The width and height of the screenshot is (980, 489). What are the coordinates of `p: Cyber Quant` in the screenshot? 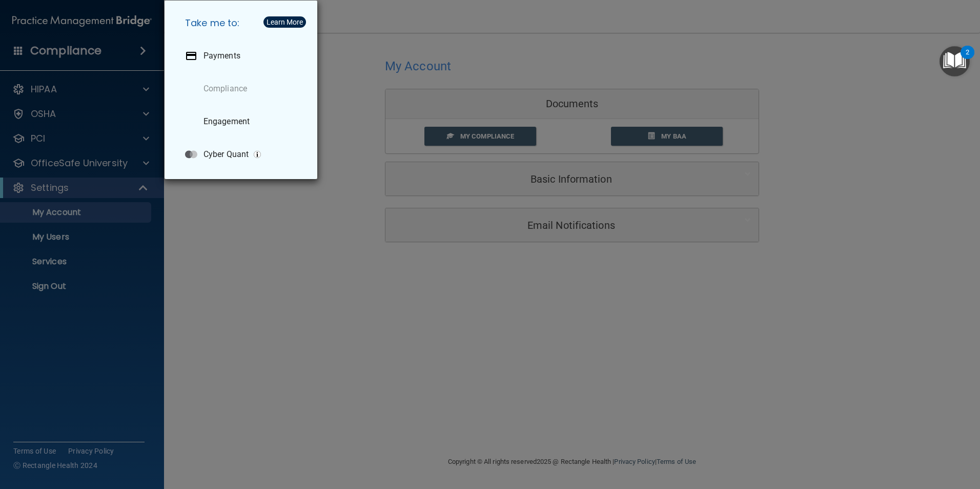 It's located at (226, 155).